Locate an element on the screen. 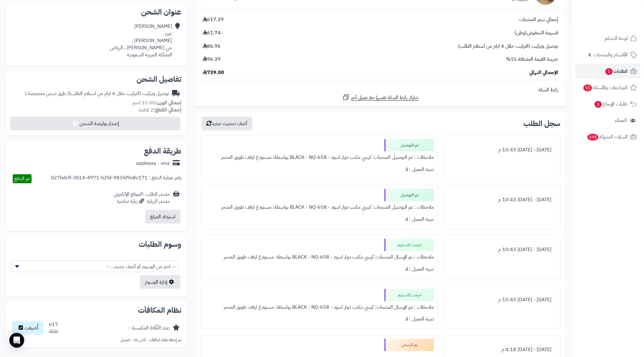 The height and width of the screenshot is (357, 644). div: تم الشحن is located at coordinates (409, 345).